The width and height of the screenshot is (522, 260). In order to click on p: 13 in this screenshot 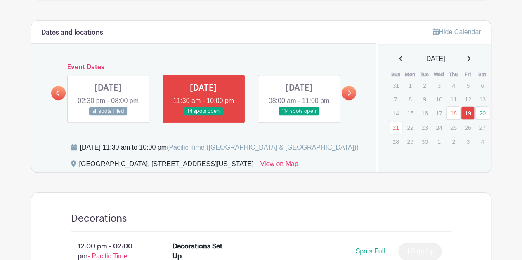, I will do `click(482, 99)`.